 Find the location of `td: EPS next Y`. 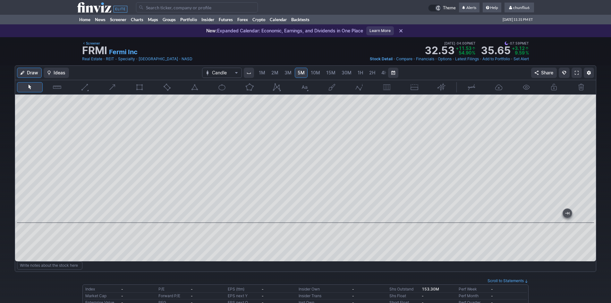

td: EPS next Y is located at coordinates (243, 296).